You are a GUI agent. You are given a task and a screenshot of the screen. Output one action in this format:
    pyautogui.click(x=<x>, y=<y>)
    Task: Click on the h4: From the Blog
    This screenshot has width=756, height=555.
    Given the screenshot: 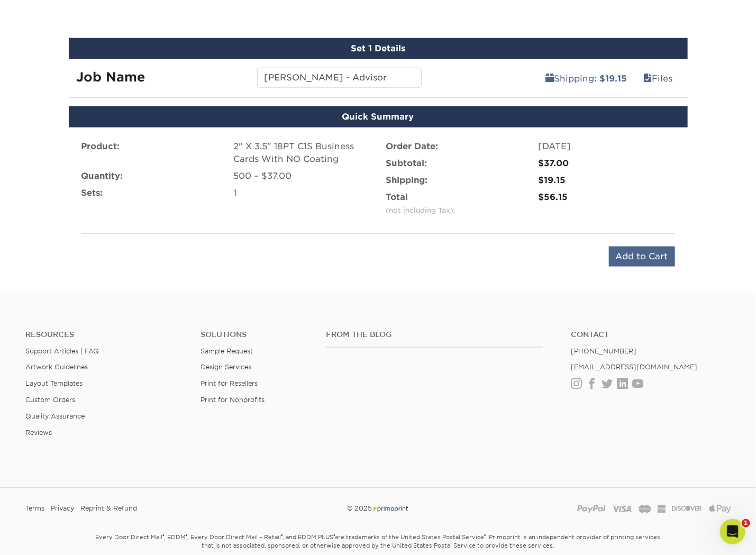 What is the action you would take?
    pyautogui.click(x=434, y=334)
    